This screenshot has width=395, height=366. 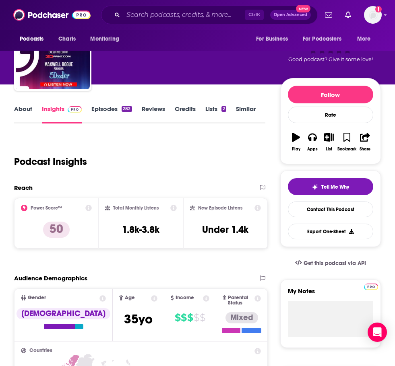 What do you see at coordinates (272, 39) in the screenshot?
I see `span: For Business` at bounding box center [272, 39].